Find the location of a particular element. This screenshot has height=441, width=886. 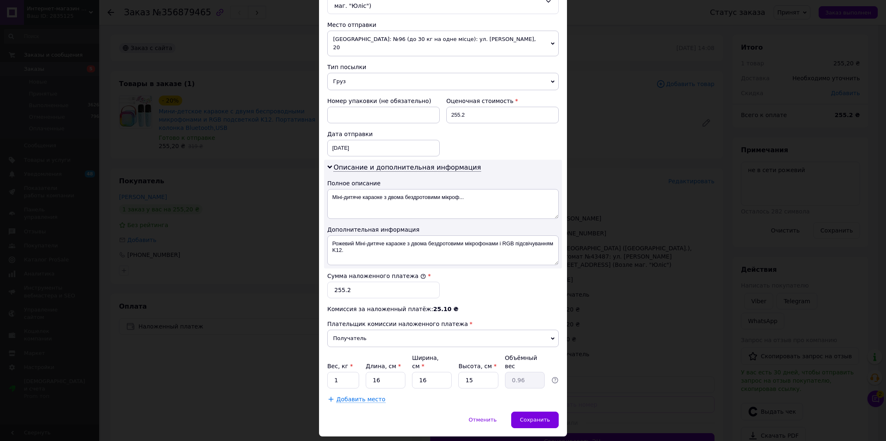

div: Оценочная стоимость is located at coordinates (503, 101).